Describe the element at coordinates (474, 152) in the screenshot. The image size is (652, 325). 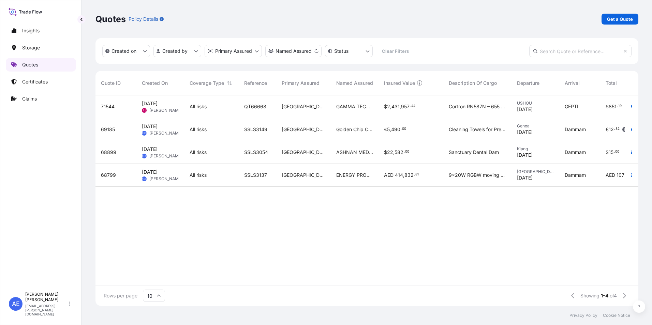
I see `span: Sanctuary Dental Dam` at that location.